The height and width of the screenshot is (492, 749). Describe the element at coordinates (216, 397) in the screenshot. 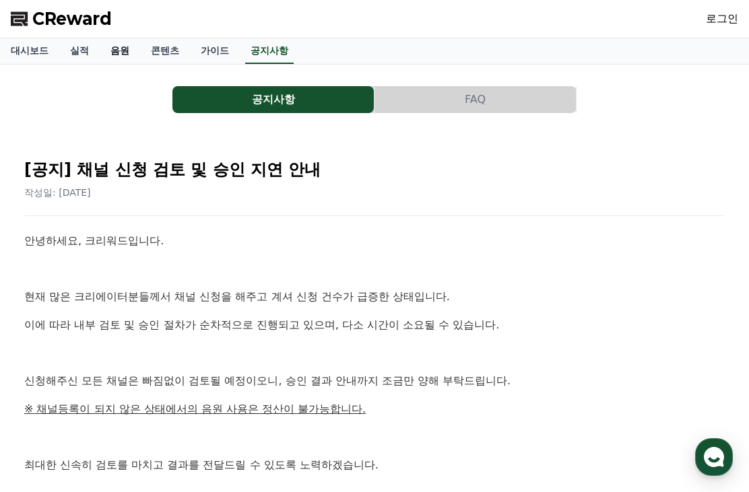

I see `a: 설정` at that location.